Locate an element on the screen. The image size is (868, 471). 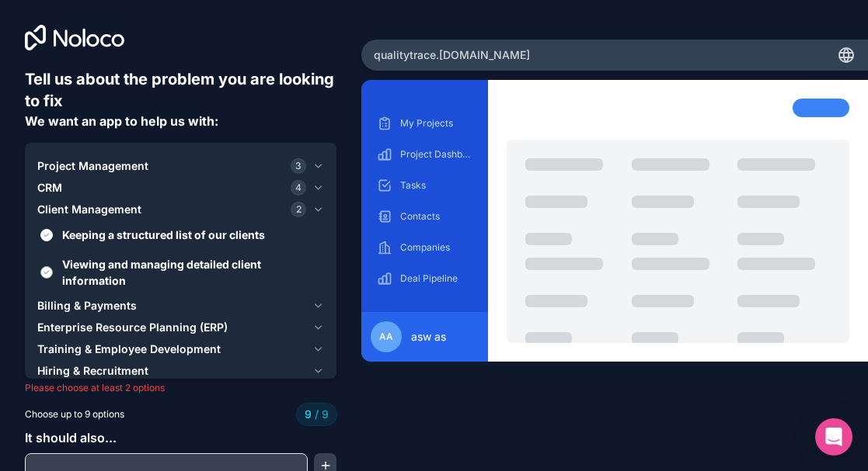
button: Keeping a structured list of our clients is located at coordinates (47, 235).